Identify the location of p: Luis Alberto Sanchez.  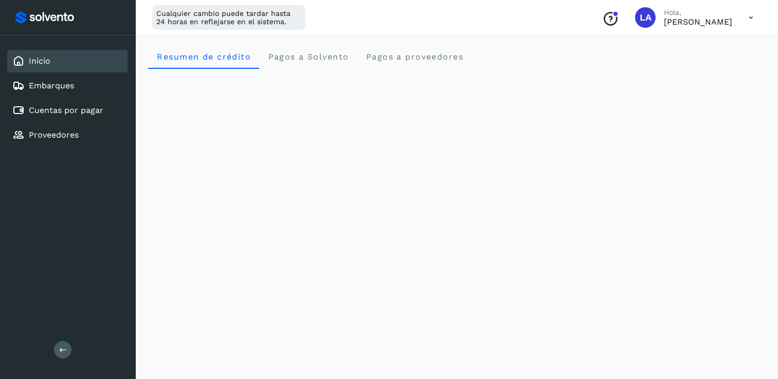
(698, 22).